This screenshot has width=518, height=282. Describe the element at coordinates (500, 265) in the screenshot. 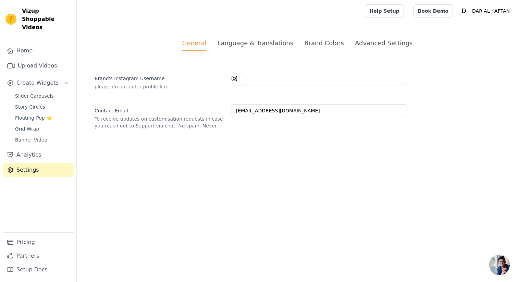

I see `div: Ouvrir le chat` at that location.